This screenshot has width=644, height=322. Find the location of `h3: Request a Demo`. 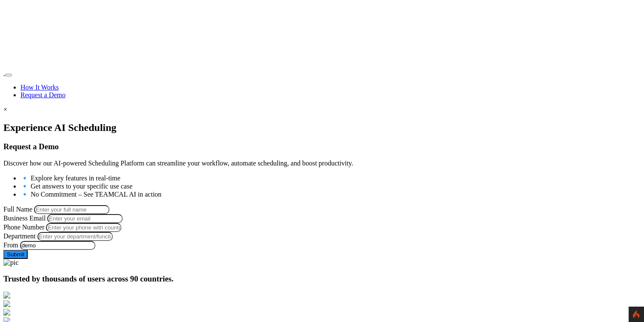

h3: Request a Demo is located at coordinates (322, 147).